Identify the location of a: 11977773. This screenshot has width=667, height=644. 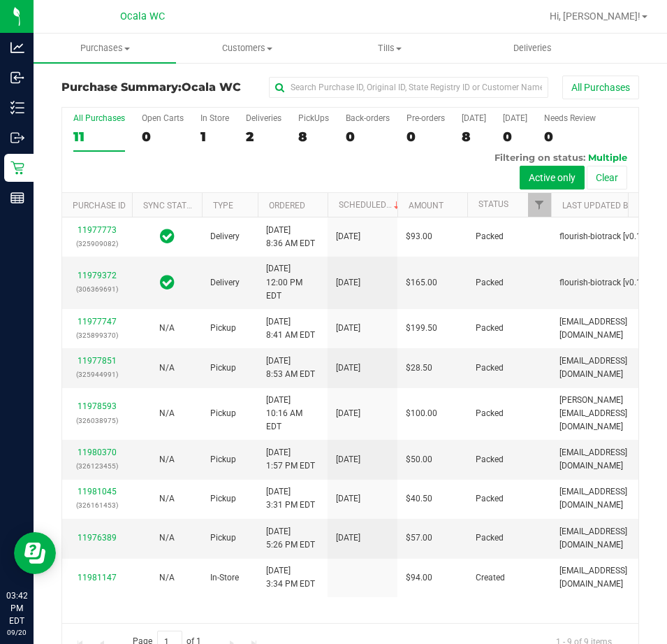
(97, 230).